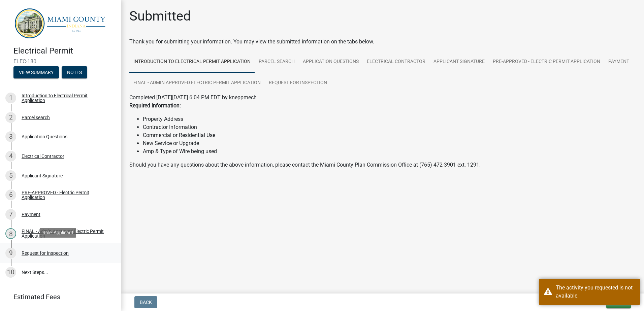  What do you see at coordinates (192, 62) in the screenshot?
I see `a: Introduction to Electrical Permit Application` at bounding box center [192, 62].